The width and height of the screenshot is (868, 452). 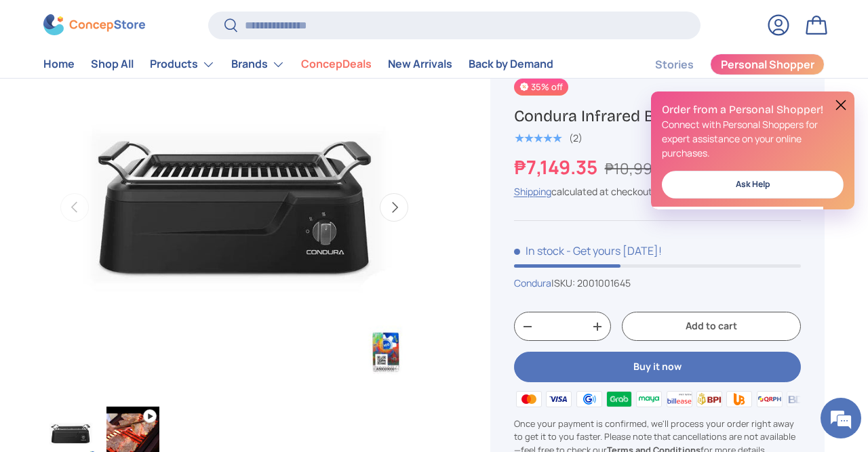 I want to click on button: Buy it now, so click(x=657, y=367).